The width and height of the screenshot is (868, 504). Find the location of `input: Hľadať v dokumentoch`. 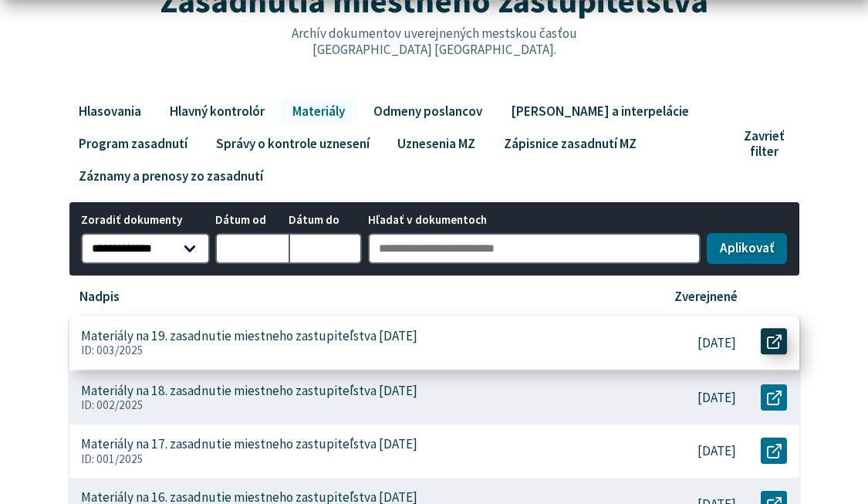

input: Hľadať v dokumentoch is located at coordinates (535, 249).